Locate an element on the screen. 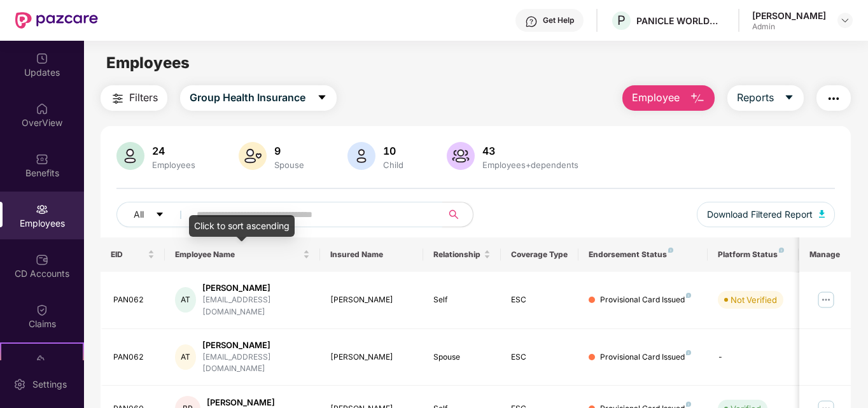 This screenshot has height=408, width=868. span: P is located at coordinates (621, 20).